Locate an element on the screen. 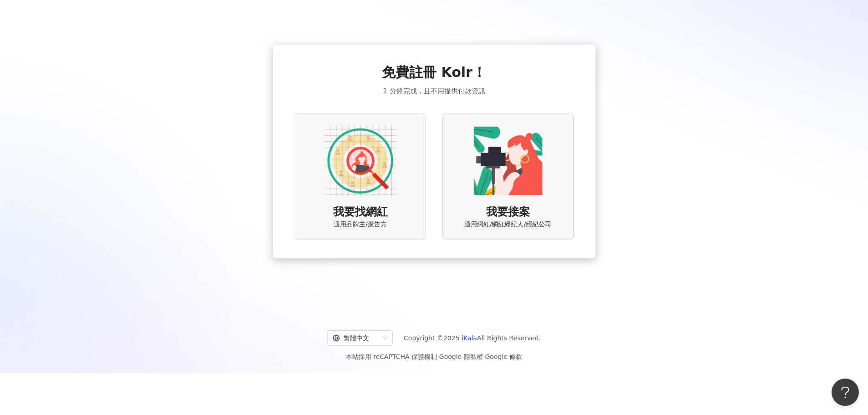  span: 適用網紅/網紅經紀人/經紀公司 is located at coordinates (507, 225).